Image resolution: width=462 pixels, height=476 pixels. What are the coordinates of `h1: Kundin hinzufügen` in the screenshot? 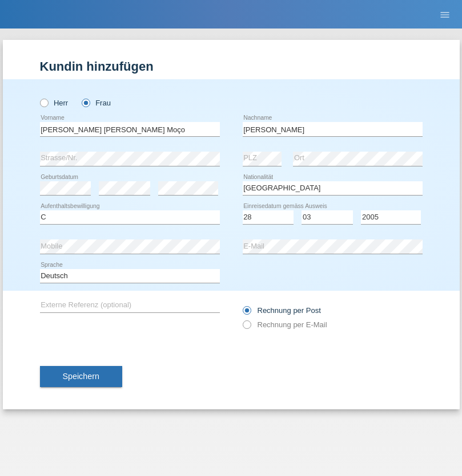 It's located at (231, 66).